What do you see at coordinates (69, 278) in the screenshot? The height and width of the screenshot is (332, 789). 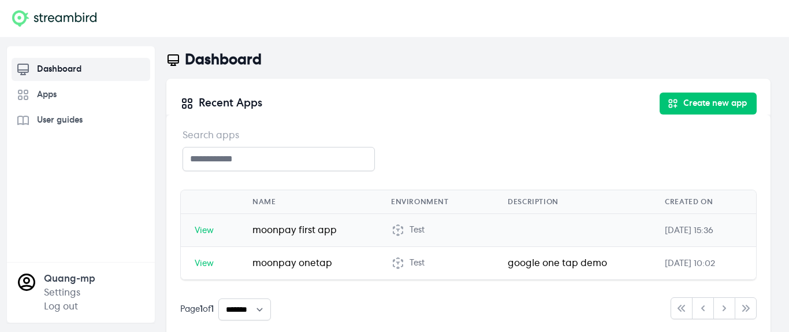 I see `p: Quang-mp` at bounding box center [69, 278].